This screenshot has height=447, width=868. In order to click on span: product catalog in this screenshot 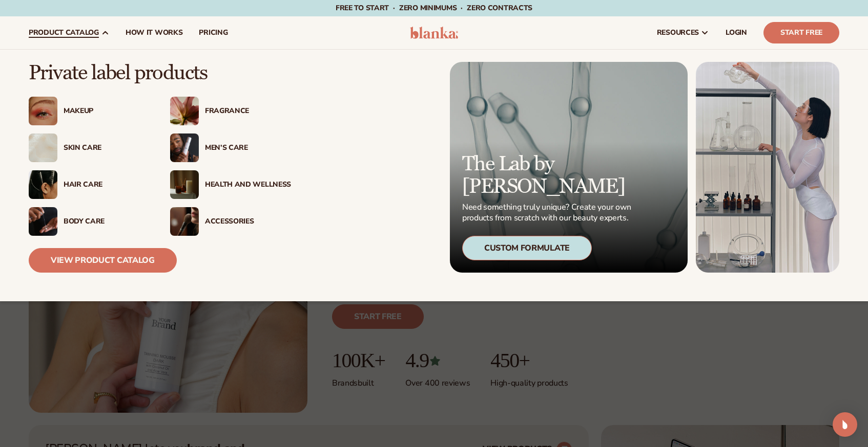, I will do `click(63, 32)`.